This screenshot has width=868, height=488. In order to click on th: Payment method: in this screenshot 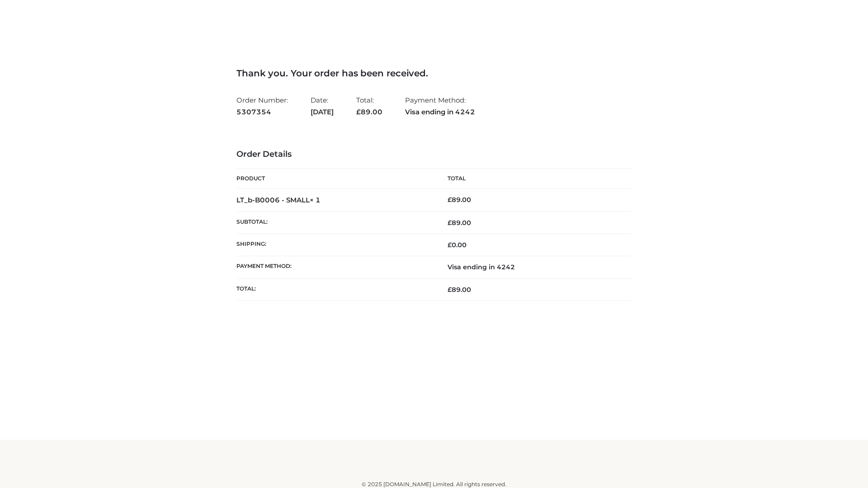, I will do `click(335, 267)`.